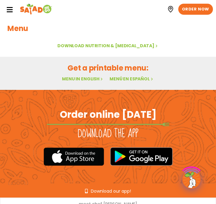 The width and height of the screenshot is (216, 204). I want to click on a: Download our app!, so click(108, 191).